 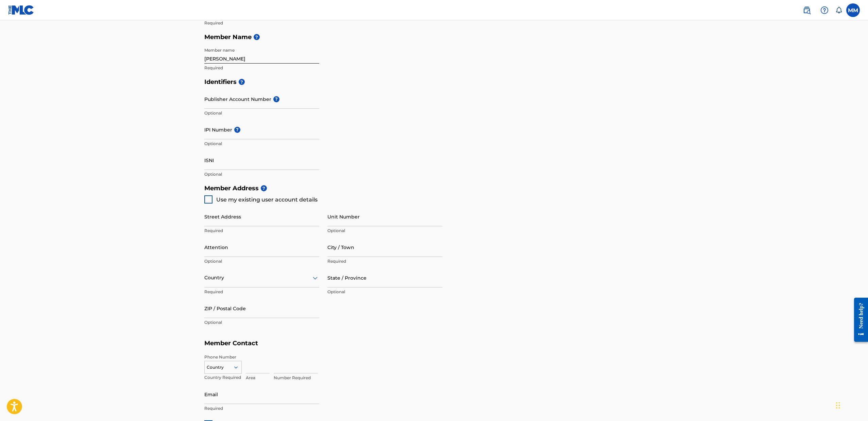 I want to click on div: Need help?, so click(x=12, y=24).